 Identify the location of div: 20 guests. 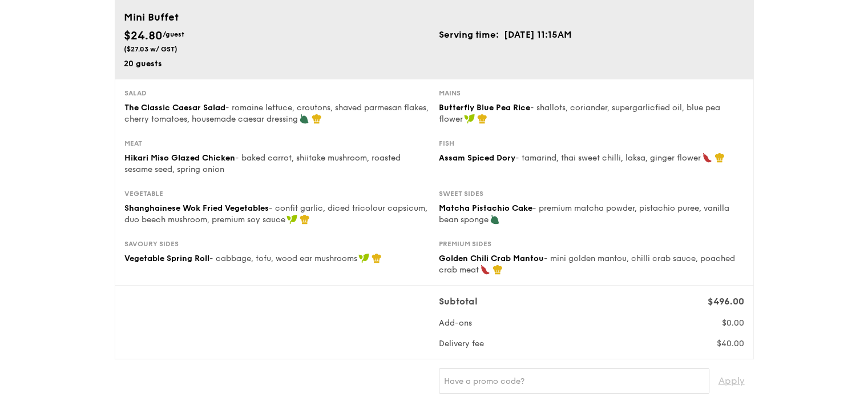
(277, 64).